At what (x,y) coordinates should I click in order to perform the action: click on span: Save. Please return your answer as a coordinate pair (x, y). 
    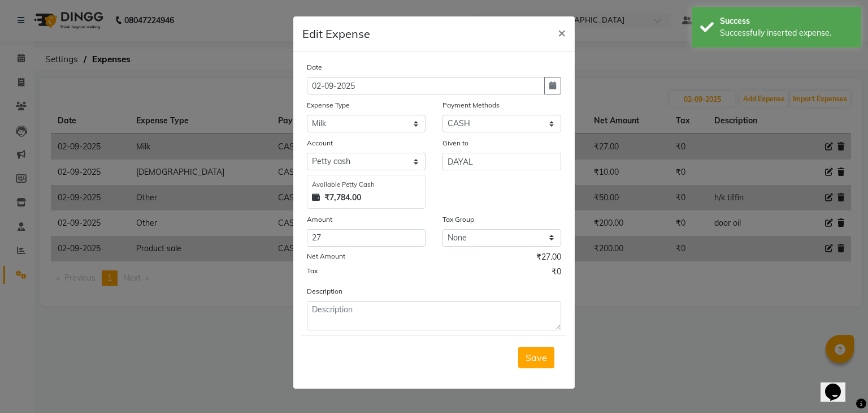
    Looking at the image, I should click on (536, 358).